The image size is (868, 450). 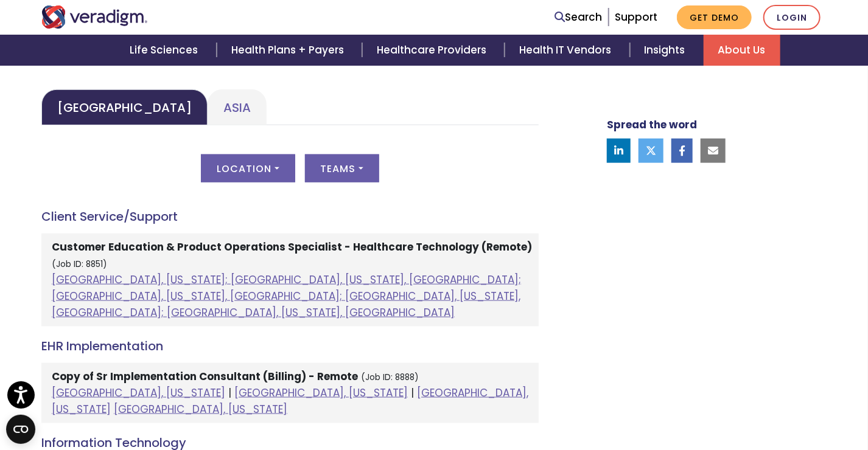 I want to click on a: Login, so click(x=792, y=17).